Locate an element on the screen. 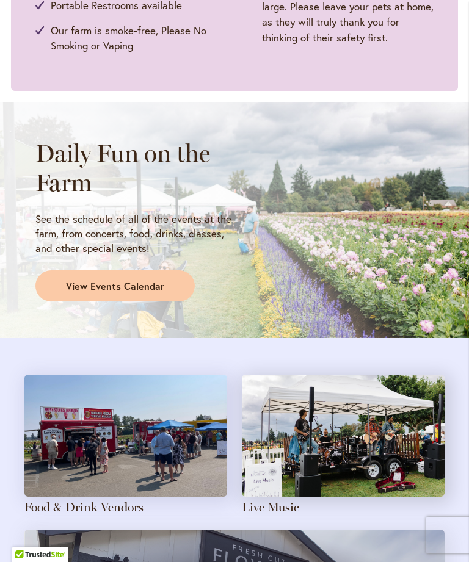 The height and width of the screenshot is (562, 469). a: Food & Drink Vendors is located at coordinates (84, 507).